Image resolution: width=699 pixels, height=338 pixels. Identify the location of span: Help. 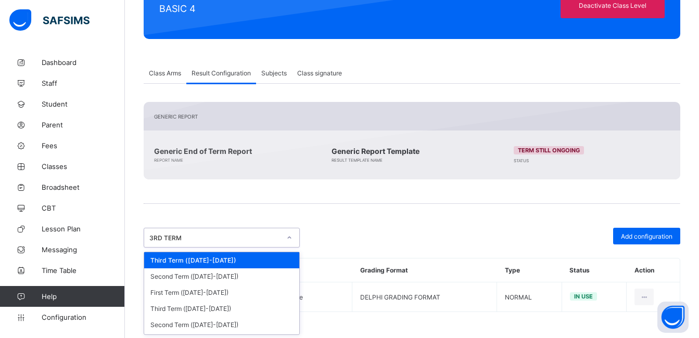
(83, 297).